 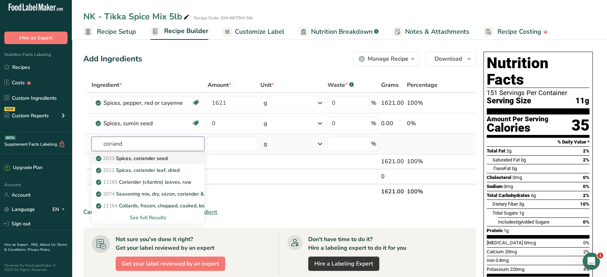 What do you see at coordinates (390, 85) in the screenshot?
I see `span: Grams` at bounding box center [390, 85].